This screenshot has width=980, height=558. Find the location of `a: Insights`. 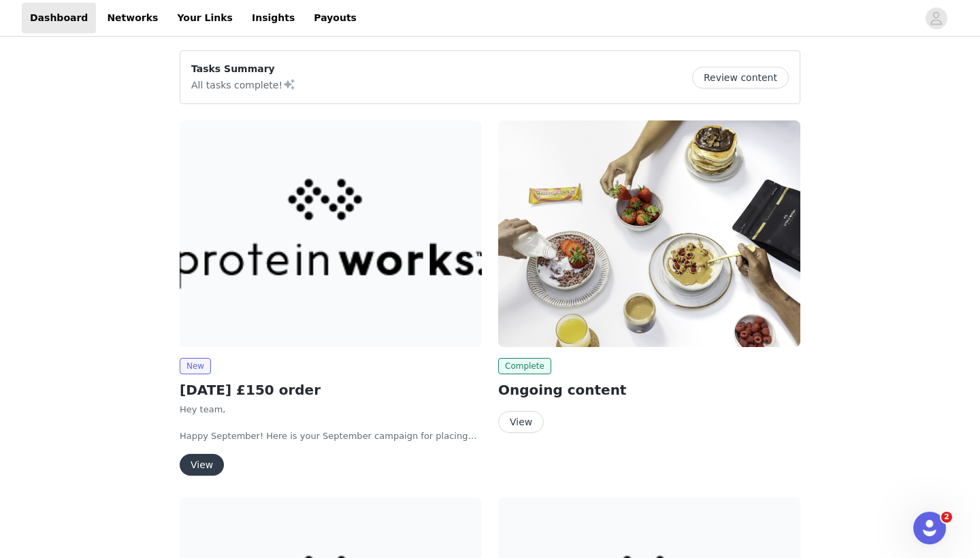

a: Insights is located at coordinates (273, 17).